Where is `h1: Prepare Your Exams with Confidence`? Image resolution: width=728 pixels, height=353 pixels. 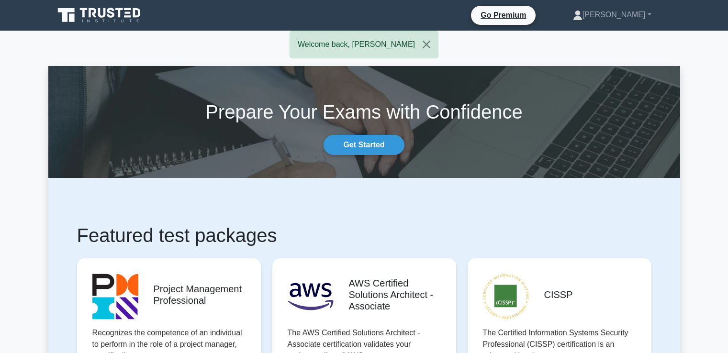 h1: Prepare Your Exams with Confidence is located at coordinates (364, 112).